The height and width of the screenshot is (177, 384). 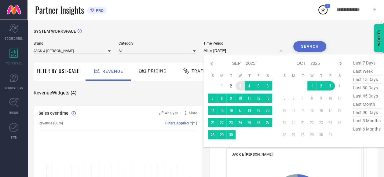 I want to click on span: last 15 days, so click(x=367, y=79).